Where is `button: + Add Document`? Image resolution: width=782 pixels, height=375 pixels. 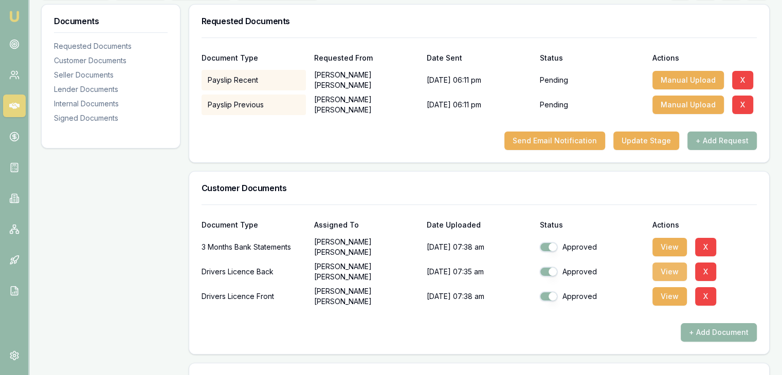 button: + Add Document is located at coordinates (719, 333).